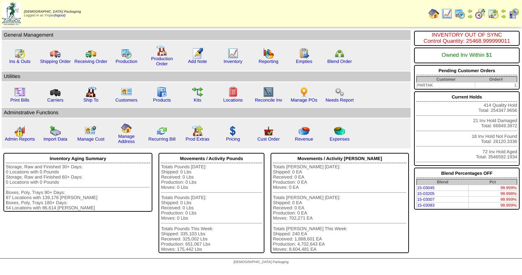  What do you see at coordinates (55, 100) in the screenshot?
I see `a: Carriers` at bounding box center [55, 100].